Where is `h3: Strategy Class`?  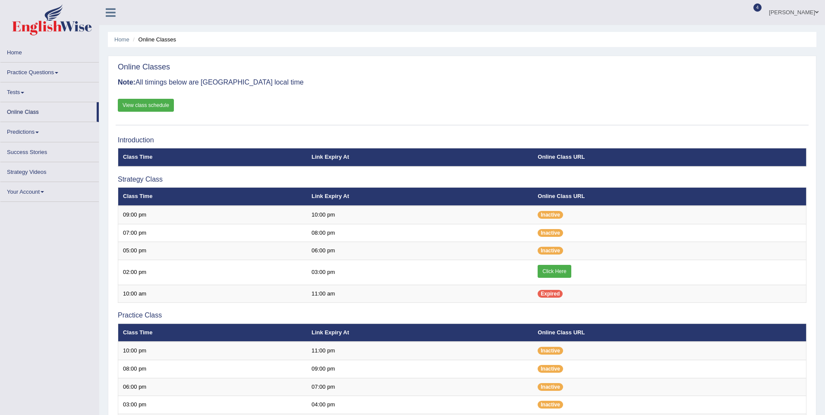
h3: Strategy Class is located at coordinates (462, 179).